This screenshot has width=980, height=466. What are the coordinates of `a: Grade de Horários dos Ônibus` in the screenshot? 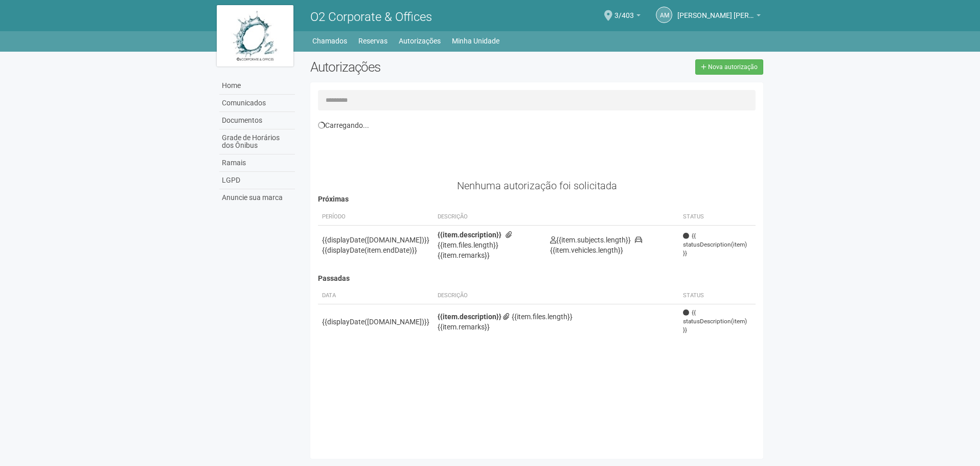 It's located at (257, 142).